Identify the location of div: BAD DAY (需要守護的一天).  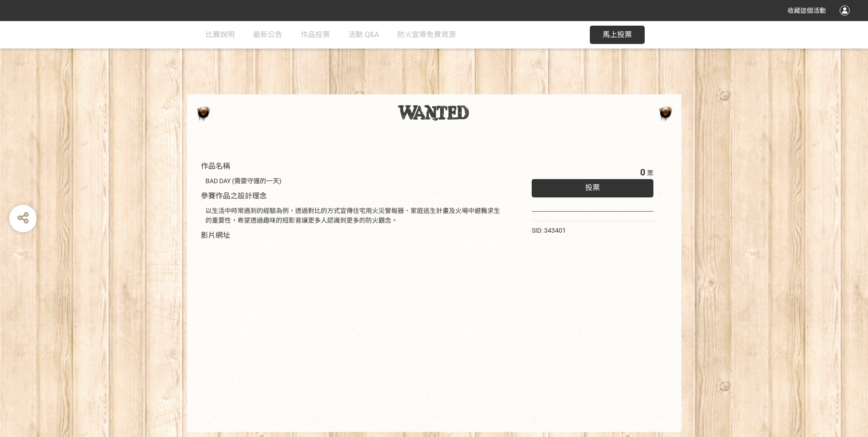
(354, 181).